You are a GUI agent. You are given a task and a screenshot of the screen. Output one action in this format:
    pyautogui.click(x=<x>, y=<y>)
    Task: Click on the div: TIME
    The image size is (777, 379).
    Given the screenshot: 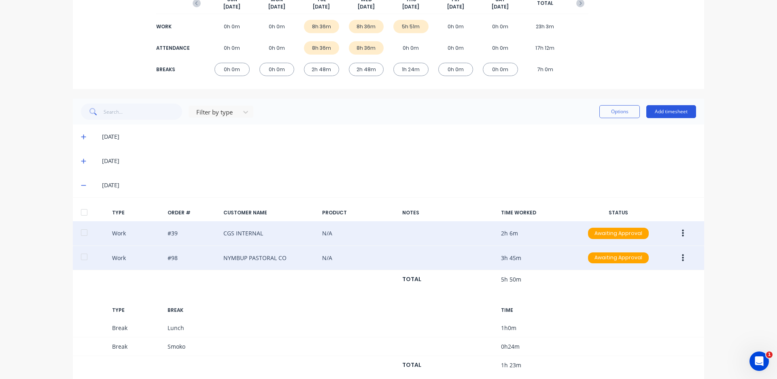 What is the action you would take?
    pyautogui.click(x=538, y=310)
    